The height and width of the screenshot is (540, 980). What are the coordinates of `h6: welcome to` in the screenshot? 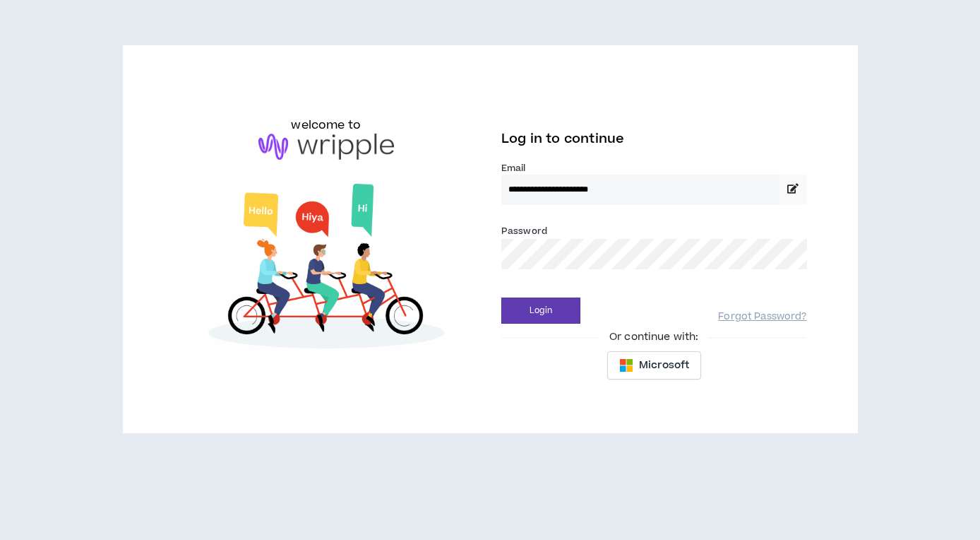 It's located at (325, 125).